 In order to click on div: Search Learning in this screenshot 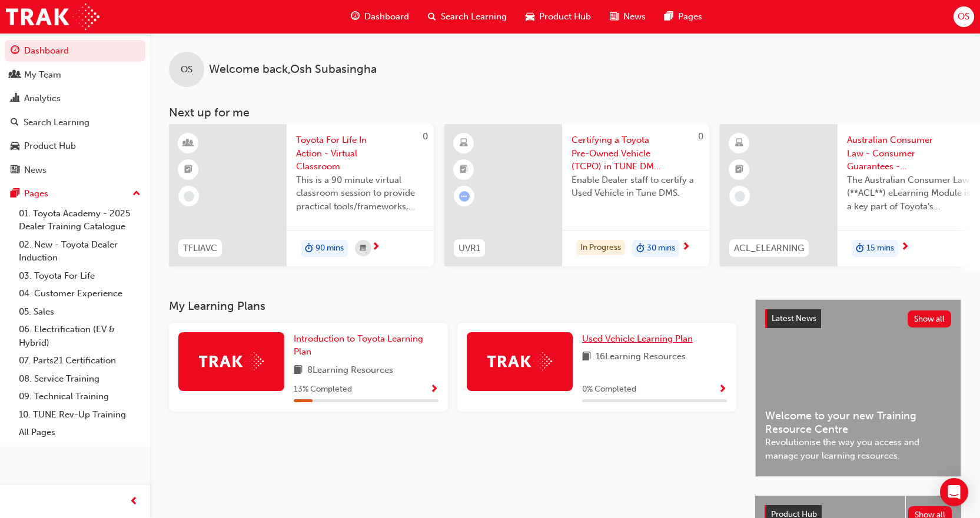, I will do `click(57, 122)`.